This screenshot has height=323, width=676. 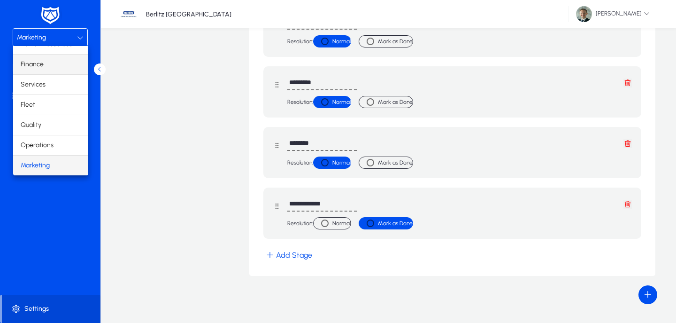 I want to click on span: Quality, so click(x=31, y=125).